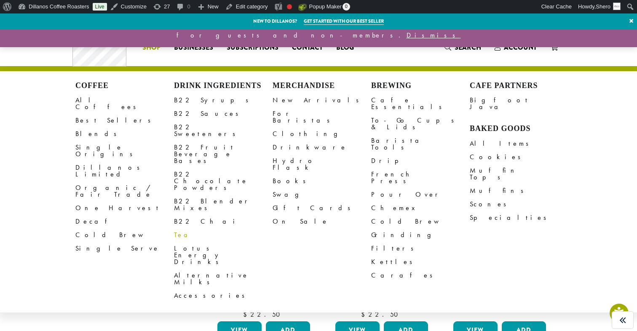  I want to click on span: Shero, so click(603, 6).